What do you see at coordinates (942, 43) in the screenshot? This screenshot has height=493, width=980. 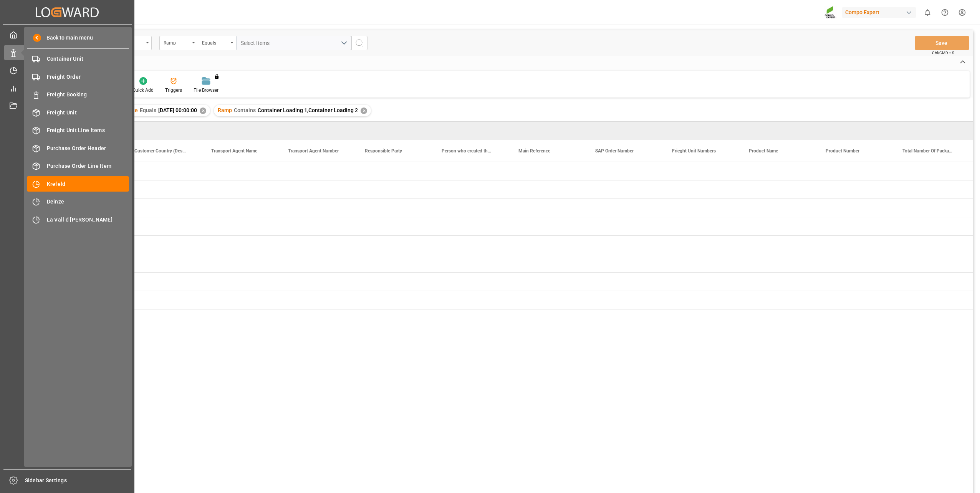 I see `button: Save` at bounding box center [942, 43].